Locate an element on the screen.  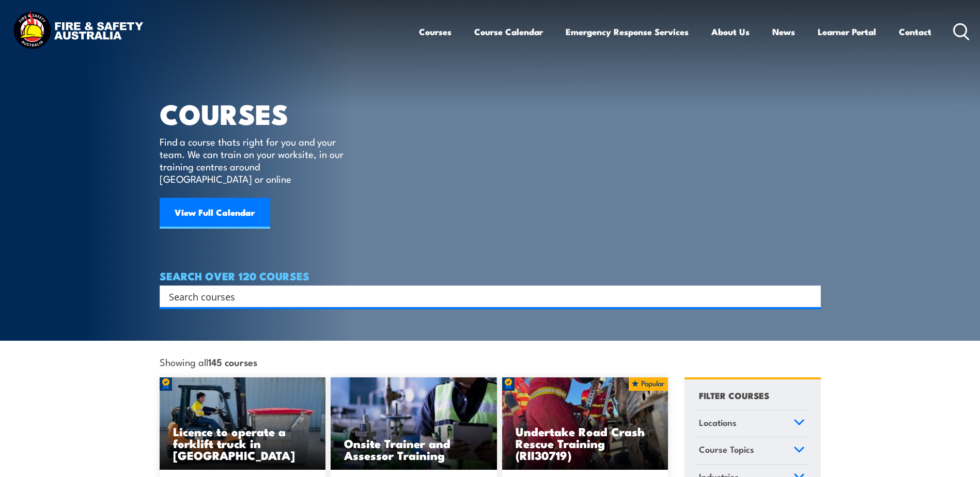
a: Contact is located at coordinates (915, 31).